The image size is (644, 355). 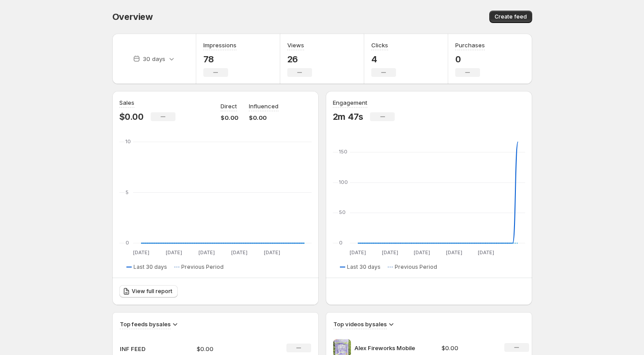 I want to click on p: Influenced, so click(x=263, y=106).